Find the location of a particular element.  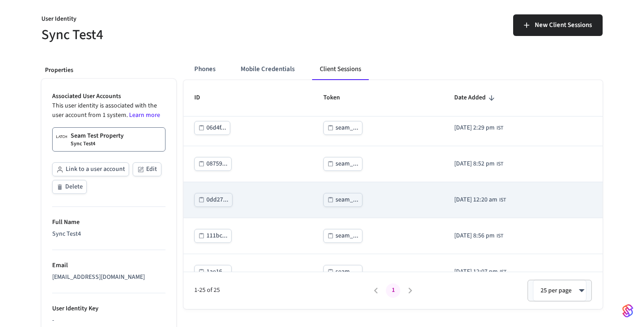

button: Phones is located at coordinates (204, 69).